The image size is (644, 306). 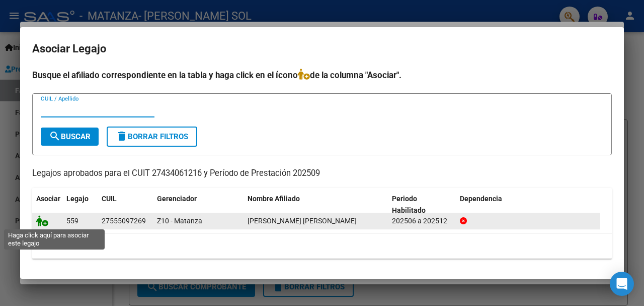 I want to click on span: Legajo, so click(x=78, y=198).